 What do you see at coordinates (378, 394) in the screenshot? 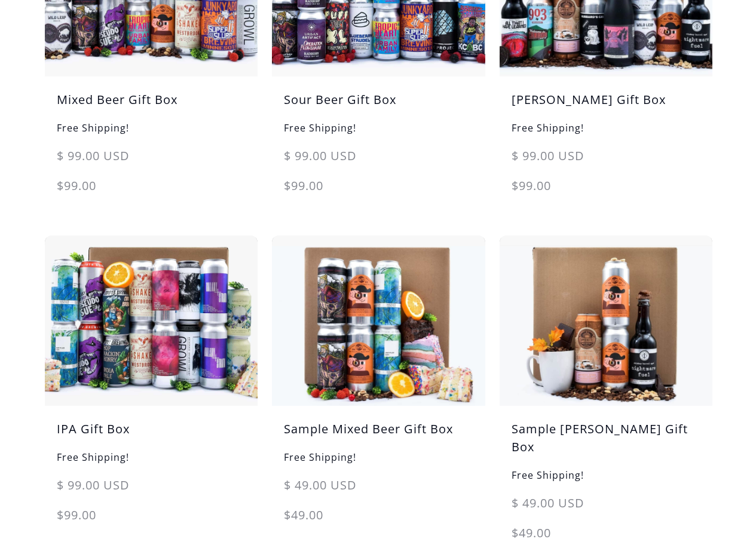
I see `a: Sample Mixed Beer Gift BoxFree Shipping!$ 49.00 USD$49.00` at bounding box center [378, 394].